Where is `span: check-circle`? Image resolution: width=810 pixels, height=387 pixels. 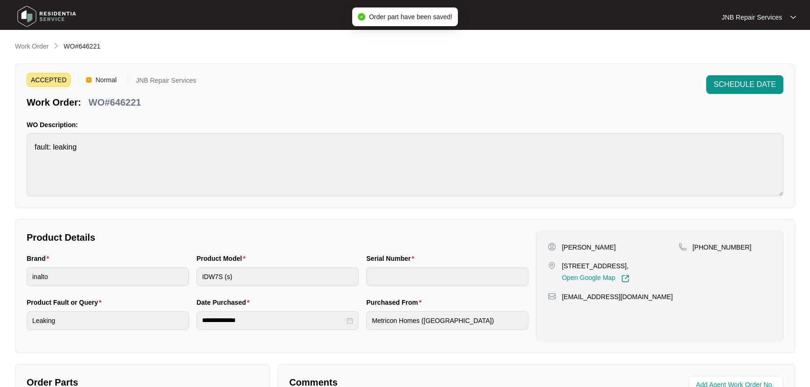 span: check-circle is located at coordinates (361, 17).